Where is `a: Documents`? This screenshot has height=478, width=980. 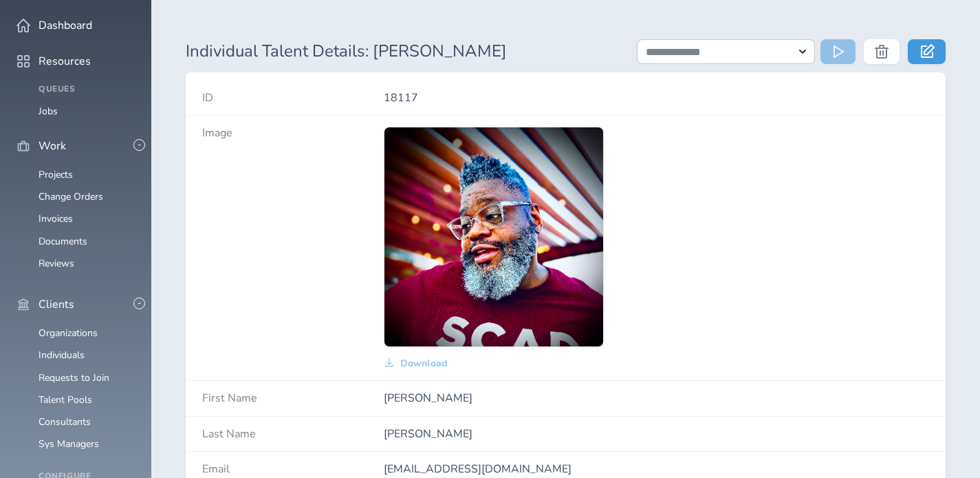
a: Documents is located at coordinates (63, 241).